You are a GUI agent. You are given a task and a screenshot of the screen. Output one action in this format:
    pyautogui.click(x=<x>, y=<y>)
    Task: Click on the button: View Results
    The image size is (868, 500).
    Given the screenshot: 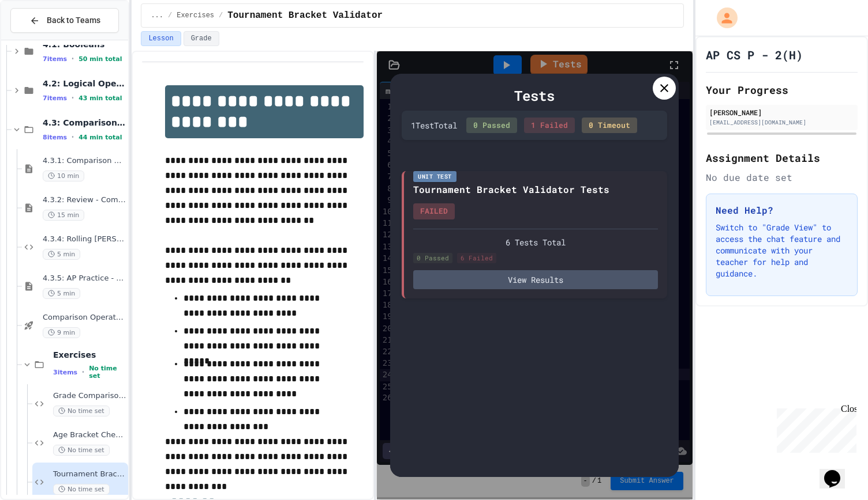 What is the action you would take?
    pyautogui.click(x=535, y=279)
    